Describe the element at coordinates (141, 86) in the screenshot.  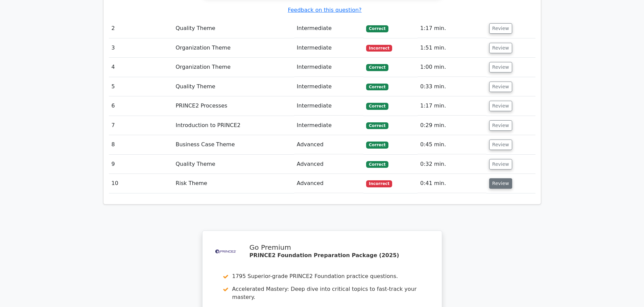
I see `td: 5` at that location.